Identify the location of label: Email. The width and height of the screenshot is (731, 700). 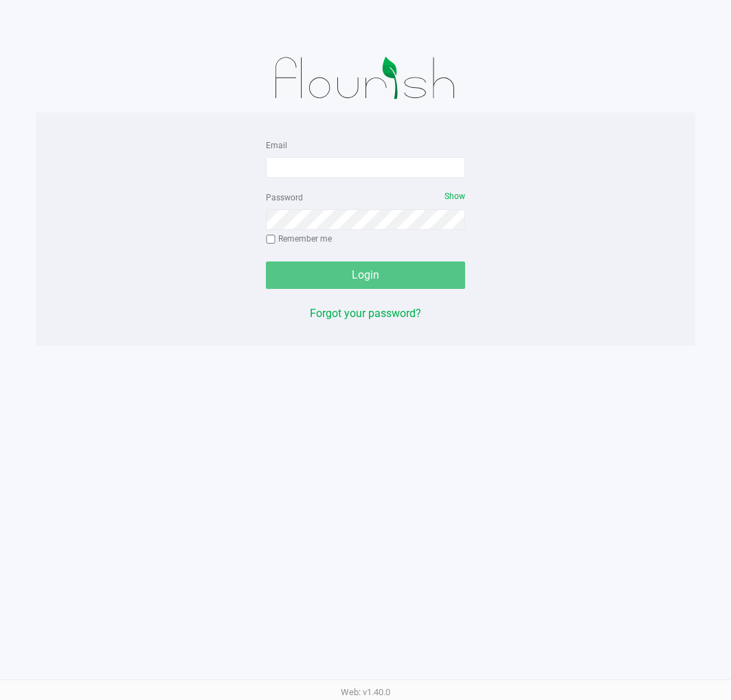
(276, 145).